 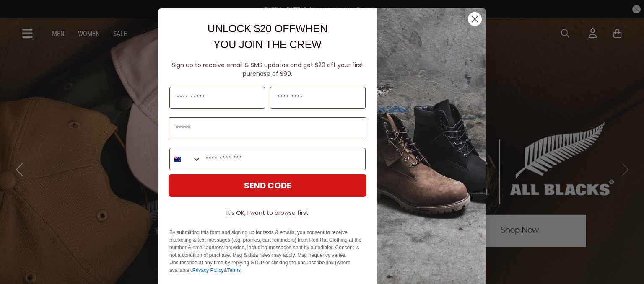 I want to click on span: Sign up to receive email & SMS updates and get $20 off your first purchase of $99., so click(x=267, y=69).